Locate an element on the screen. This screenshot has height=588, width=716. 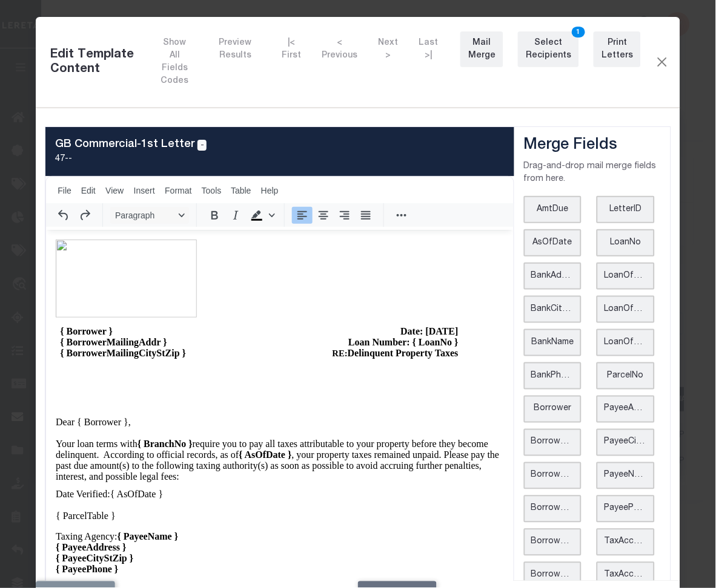
li: ParcelNo is located at coordinates (625, 376).